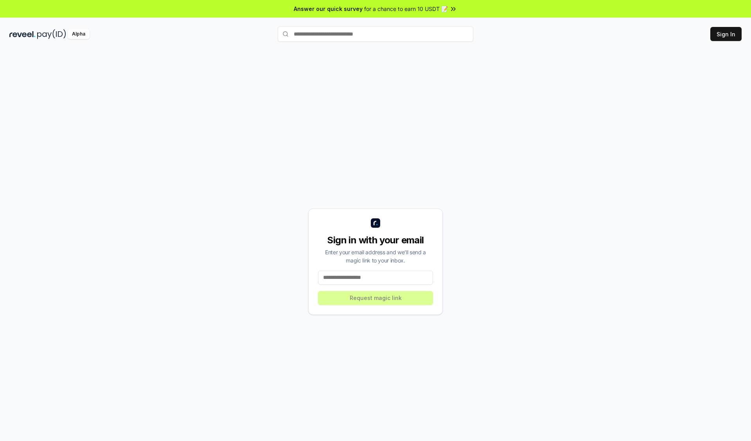 This screenshot has width=751, height=441. Describe the element at coordinates (726, 34) in the screenshot. I see `button: Sign In` at that location.